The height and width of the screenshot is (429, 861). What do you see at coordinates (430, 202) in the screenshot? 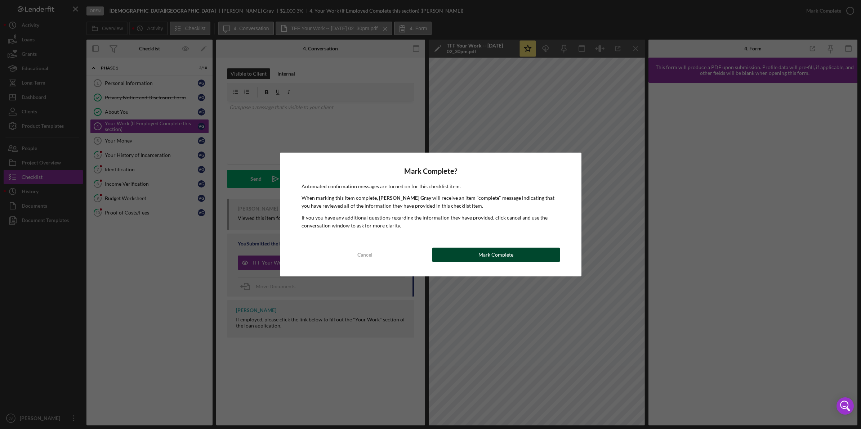
I see `p: When marking this item complete, will receive an item "complete" message indicating that you have...` at bounding box center [430, 202].